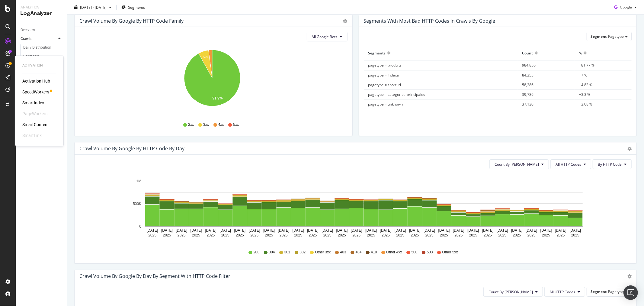 Image resolution: width=644 pixels, height=306 pixels. I want to click on text: 0, so click(140, 227).